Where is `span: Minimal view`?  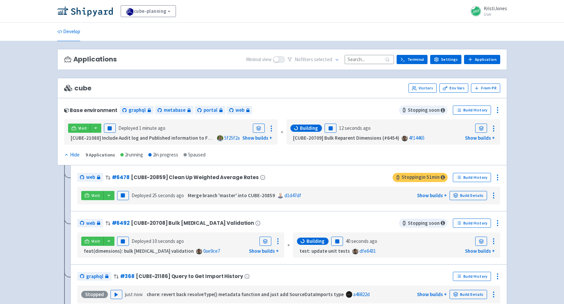 span: Minimal view is located at coordinates (259, 59).